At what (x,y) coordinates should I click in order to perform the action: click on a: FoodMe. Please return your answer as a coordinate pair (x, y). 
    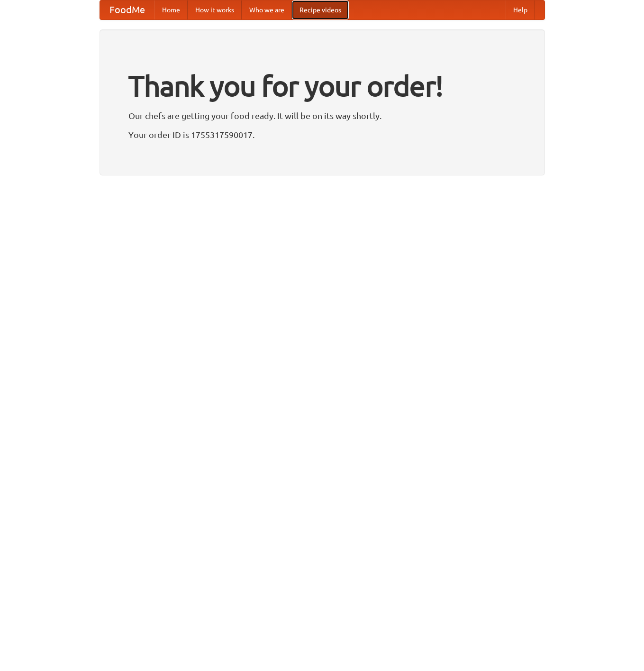
    Looking at the image, I should click on (127, 10).